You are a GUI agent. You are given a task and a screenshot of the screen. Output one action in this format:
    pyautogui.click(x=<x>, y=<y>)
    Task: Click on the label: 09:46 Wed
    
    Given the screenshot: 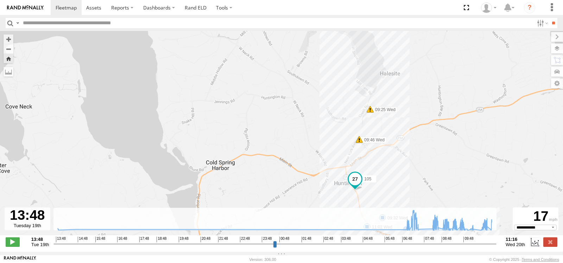 What is the action you would take?
    pyautogui.click(x=373, y=140)
    